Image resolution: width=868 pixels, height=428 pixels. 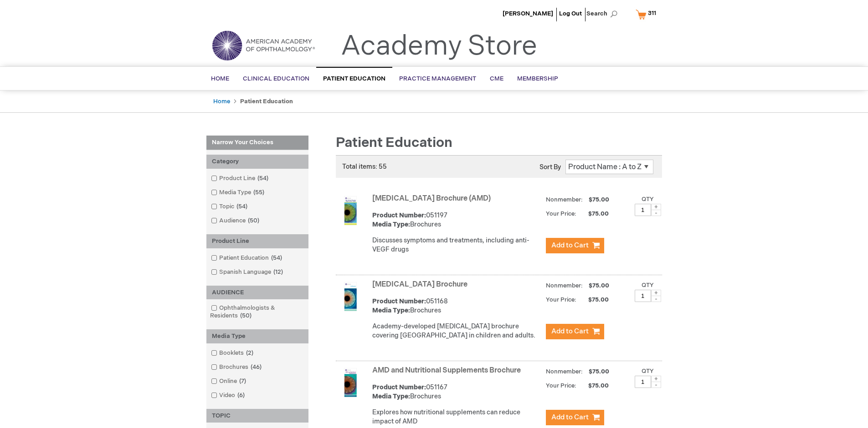 What do you see at coordinates (247, 272) in the screenshot?
I see `a: Spanish Language12` at bounding box center [247, 272].